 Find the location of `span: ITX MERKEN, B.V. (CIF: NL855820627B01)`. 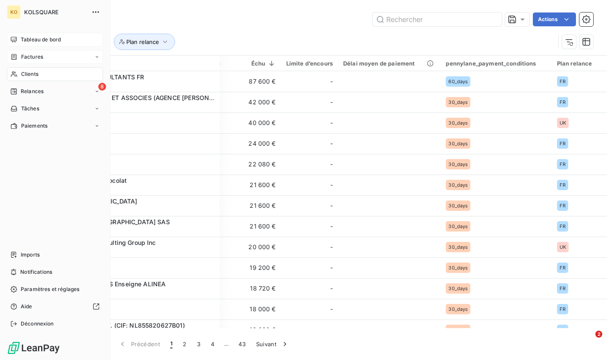

span: ITX MERKEN, B.V. (CIF: NL855820627B01) is located at coordinates (122, 325).